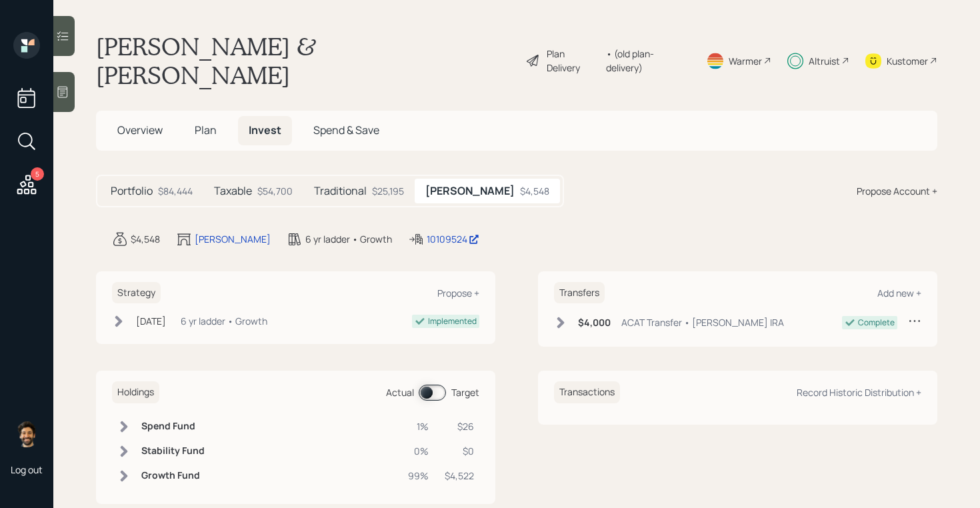 The height and width of the screenshot is (508, 980). Describe the element at coordinates (205, 130) in the screenshot. I see `span: Plan` at that location.